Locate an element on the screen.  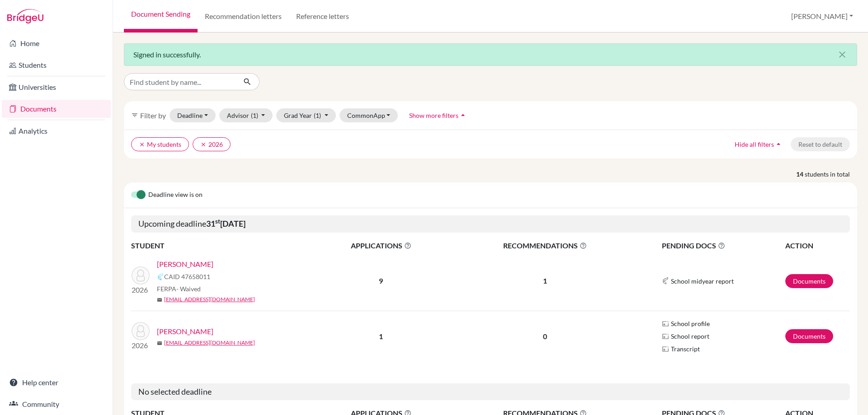
th: STUDENT is located at coordinates (222, 246).